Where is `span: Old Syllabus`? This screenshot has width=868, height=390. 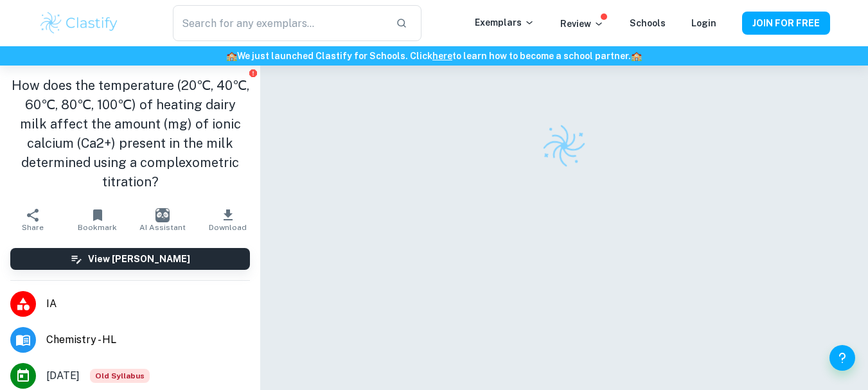 span: Old Syllabus is located at coordinates (119, 376).